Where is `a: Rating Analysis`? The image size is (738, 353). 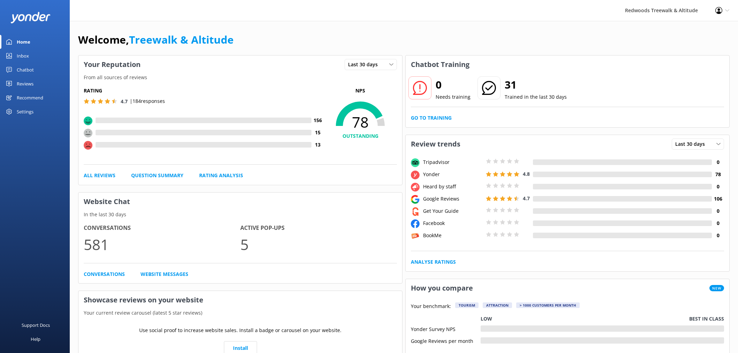
a: Rating Analysis is located at coordinates (221, 175).